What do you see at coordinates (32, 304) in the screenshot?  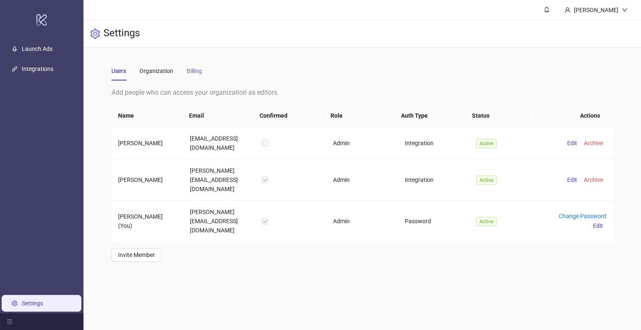 I see `a: Settings` at bounding box center [32, 304].